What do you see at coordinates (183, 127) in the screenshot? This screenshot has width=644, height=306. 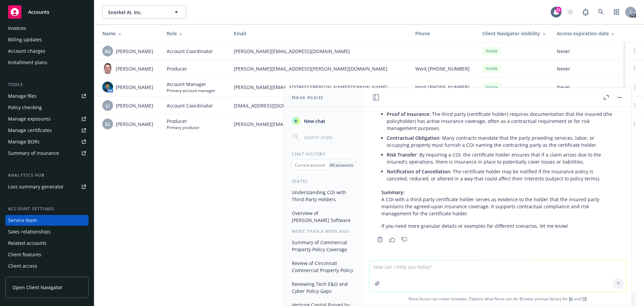 I see `span: Primary producer` at bounding box center [183, 127].